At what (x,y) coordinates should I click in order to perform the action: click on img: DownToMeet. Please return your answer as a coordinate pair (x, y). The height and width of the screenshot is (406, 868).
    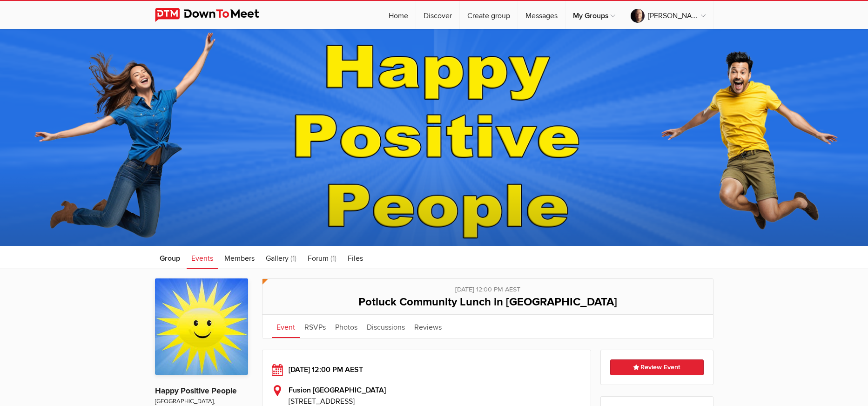
    Looking at the image, I should click on (214, 15).